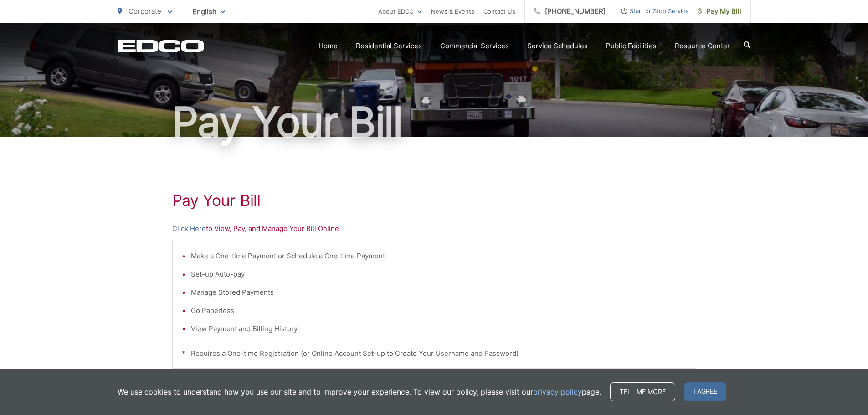 This screenshot has height=415, width=868. What do you see at coordinates (389, 46) in the screenshot?
I see `a: Residential Services` at bounding box center [389, 46].